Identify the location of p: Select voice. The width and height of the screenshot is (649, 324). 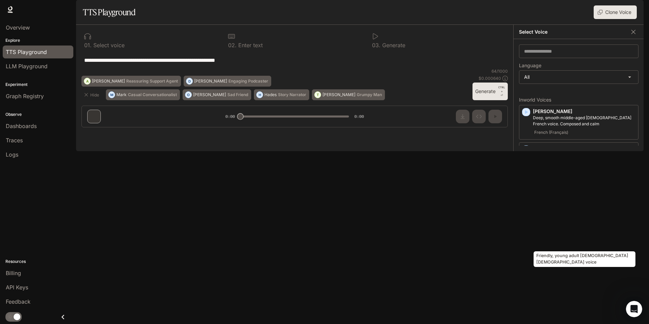
(108, 45).